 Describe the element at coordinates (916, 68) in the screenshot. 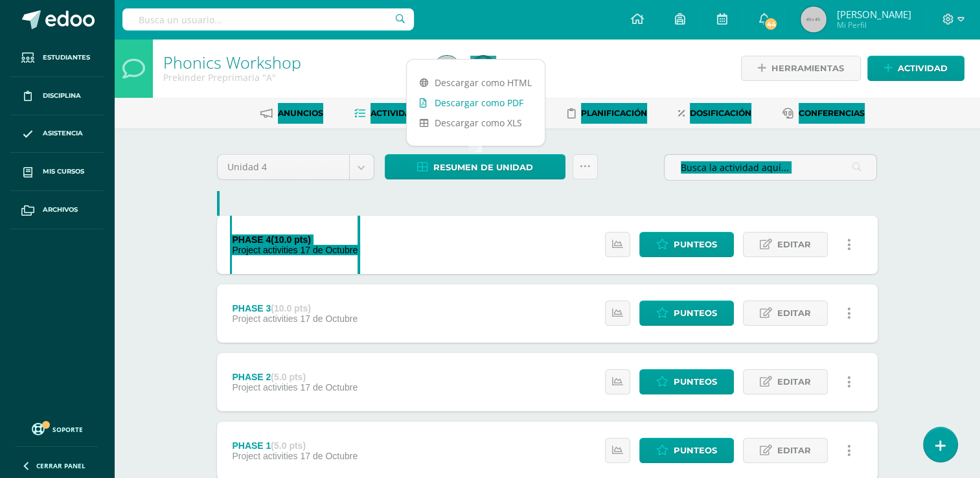

I see `a: Actividad` at that location.